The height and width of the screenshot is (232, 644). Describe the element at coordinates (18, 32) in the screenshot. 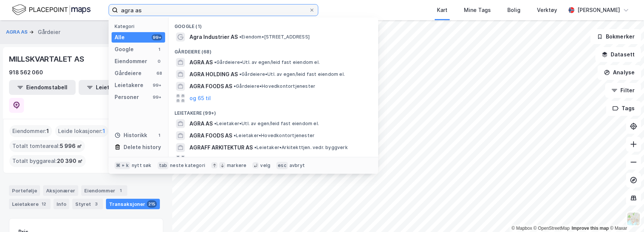

I see `button: AGRA AS` at that location.